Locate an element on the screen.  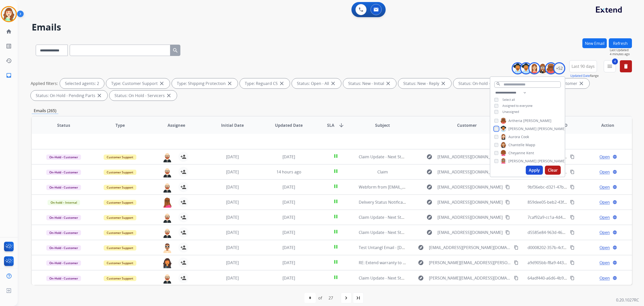
span: Cheyanne is located at coordinates (517, 153).